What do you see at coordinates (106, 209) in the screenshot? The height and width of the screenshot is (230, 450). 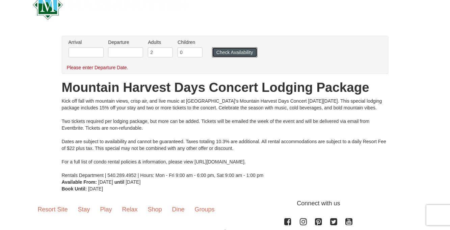 I see `a: Play` at bounding box center [106, 209].